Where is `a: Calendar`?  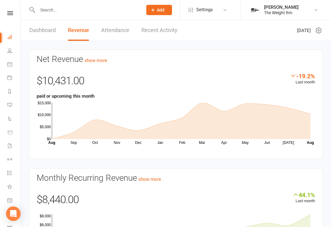 a: Calendar is located at coordinates (14, 65).